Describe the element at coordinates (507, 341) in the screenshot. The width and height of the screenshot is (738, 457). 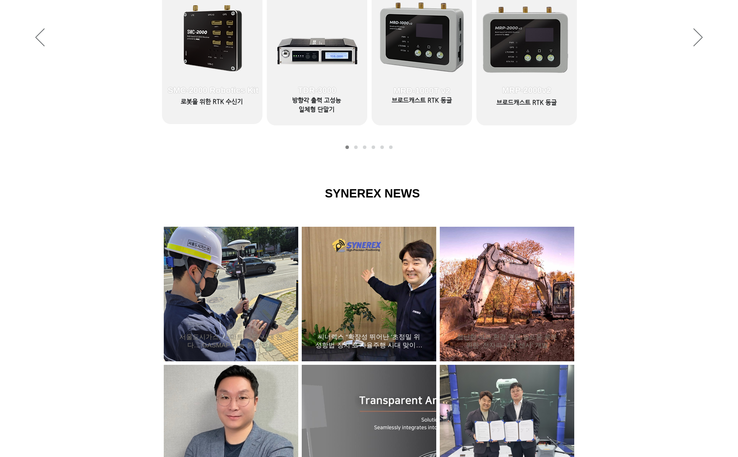
I see `h2: 험난한 야외 환경 견딜 필드용 로봇 위한 ‘전자파 내성 센서’ 개발` at that location.